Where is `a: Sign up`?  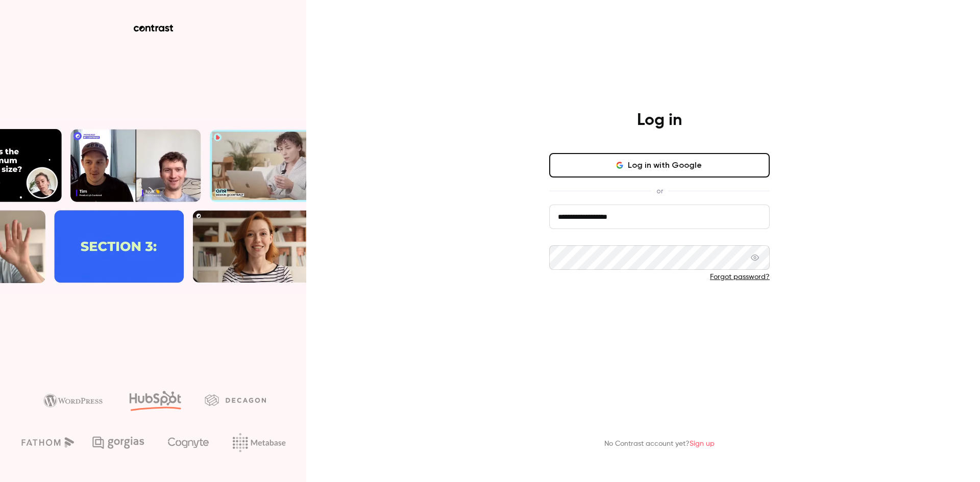 a: Sign up is located at coordinates (702, 444).